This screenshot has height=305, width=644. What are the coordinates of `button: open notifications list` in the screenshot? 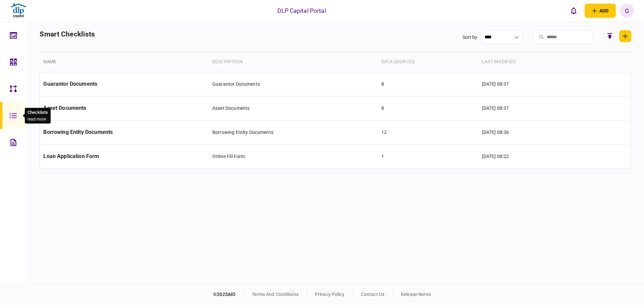 It's located at (573, 11).